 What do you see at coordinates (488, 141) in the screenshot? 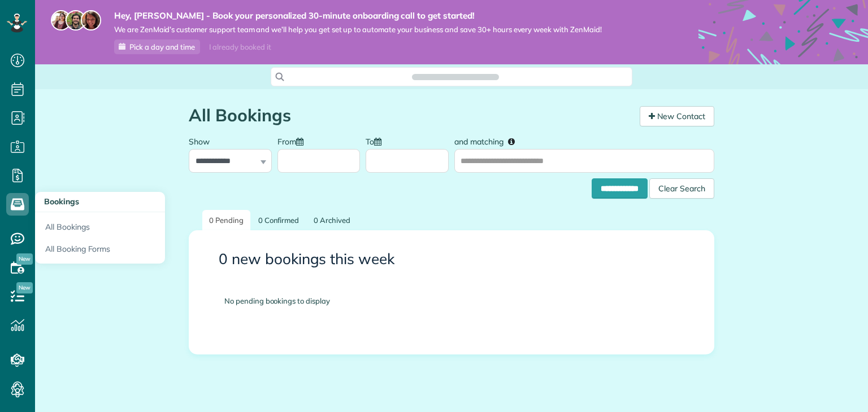
I see `label: and matching` at bounding box center [488, 141].